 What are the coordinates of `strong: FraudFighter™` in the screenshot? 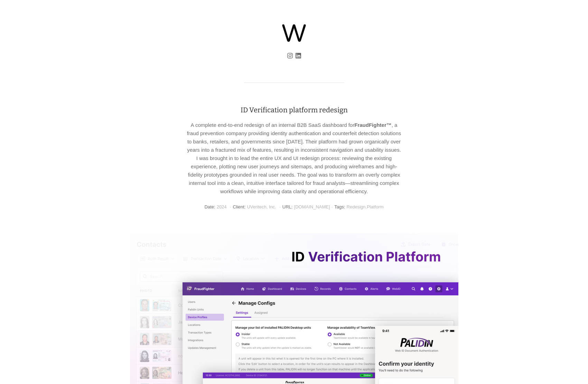 It's located at (373, 125).